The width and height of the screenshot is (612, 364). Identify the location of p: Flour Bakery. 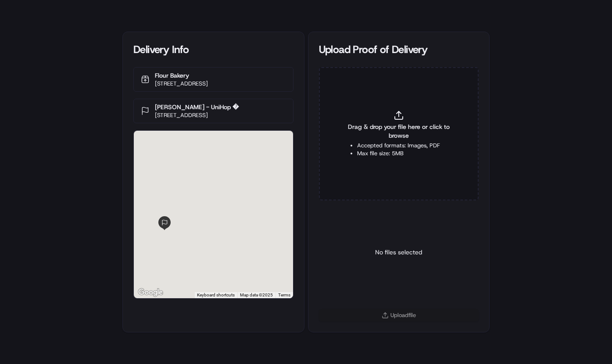
(181, 76).